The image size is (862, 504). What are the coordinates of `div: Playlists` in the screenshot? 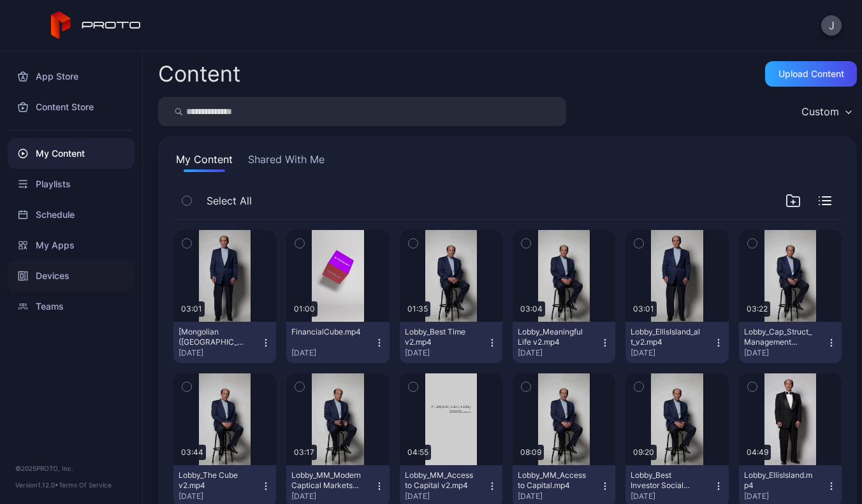 It's located at (71, 184).